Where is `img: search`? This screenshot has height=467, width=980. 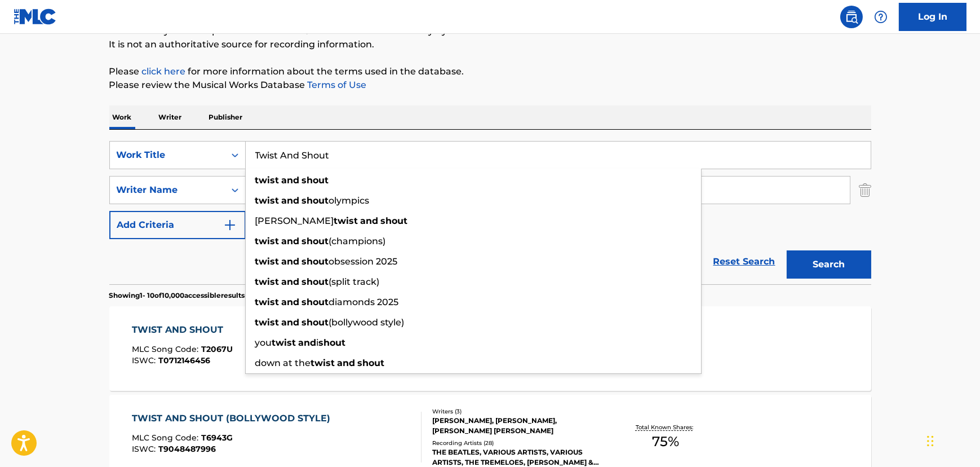 img: search is located at coordinates (852, 17).